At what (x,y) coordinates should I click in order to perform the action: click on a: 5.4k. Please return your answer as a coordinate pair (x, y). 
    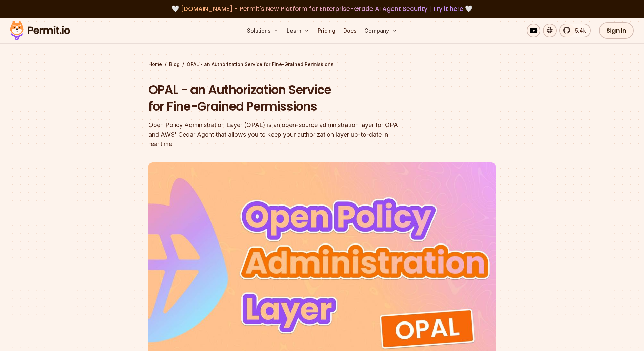
    Looking at the image, I should click on (575, 31).